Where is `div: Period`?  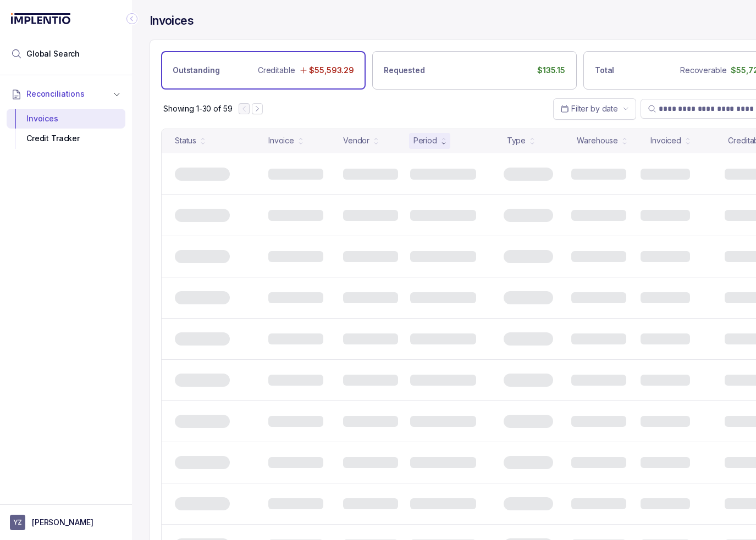
div: Period is located at coordinates (425, 140).